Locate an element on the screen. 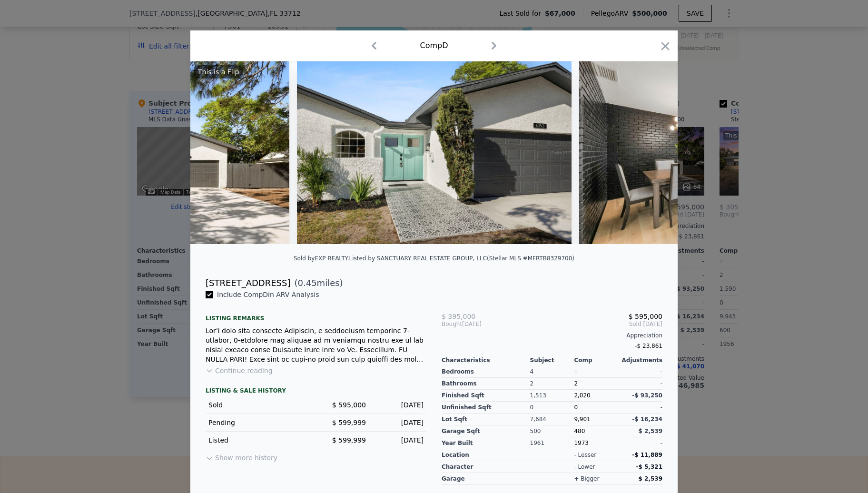 The width and height of the screenshot is (868, 493). div: 1,513 is located at coordinates (552, 396).